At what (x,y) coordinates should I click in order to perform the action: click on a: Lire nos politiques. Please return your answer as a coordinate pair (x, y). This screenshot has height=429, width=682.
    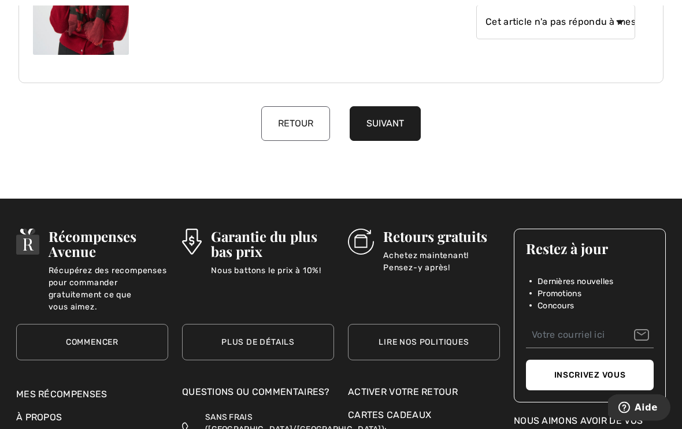
    Looking at the image, I should click on (424, 343).